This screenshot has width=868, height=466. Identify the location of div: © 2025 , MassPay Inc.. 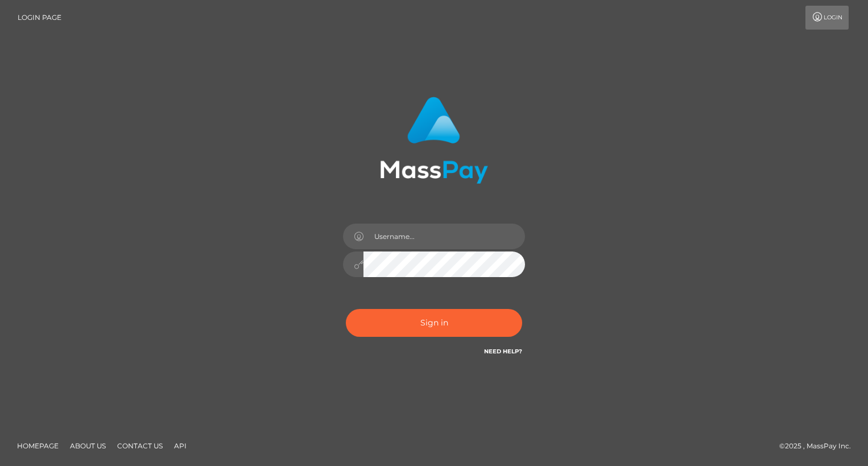
(819, 446).